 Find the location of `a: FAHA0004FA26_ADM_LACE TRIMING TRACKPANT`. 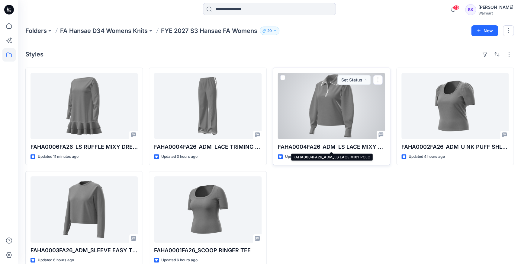

a: FAHA0004FA26_ADM_LACE TRIMING TRACKPANT is located at coordinates (207, 106).